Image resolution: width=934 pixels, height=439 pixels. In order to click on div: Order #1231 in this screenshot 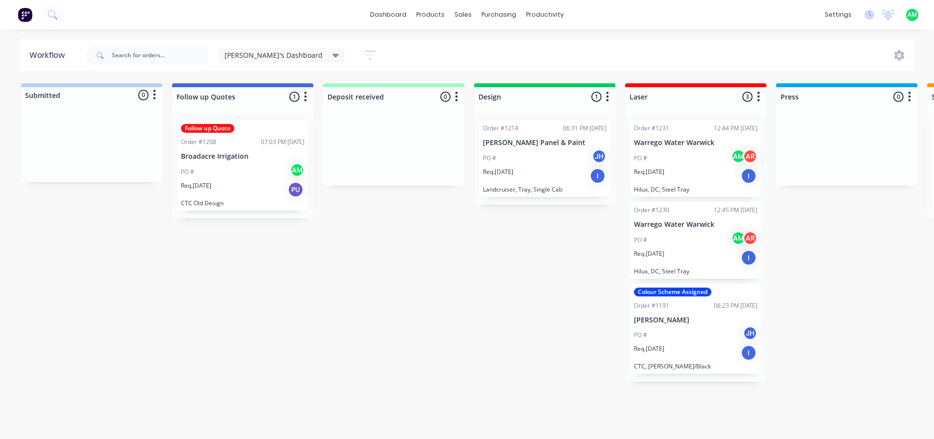, I will do `click(652, 128)`.